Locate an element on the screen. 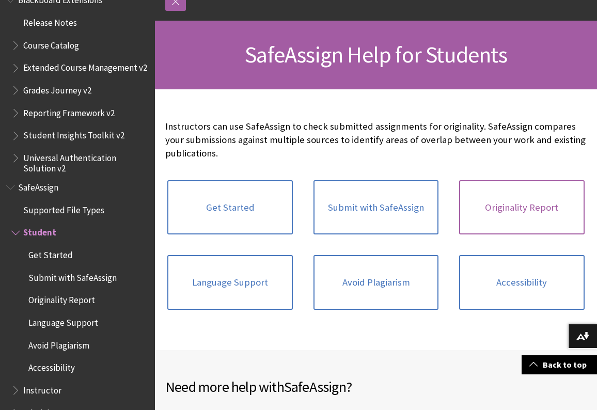 This screenshot has height=410, width=597. span: Reporting Framework v2 is located at coordinates (69, 111).